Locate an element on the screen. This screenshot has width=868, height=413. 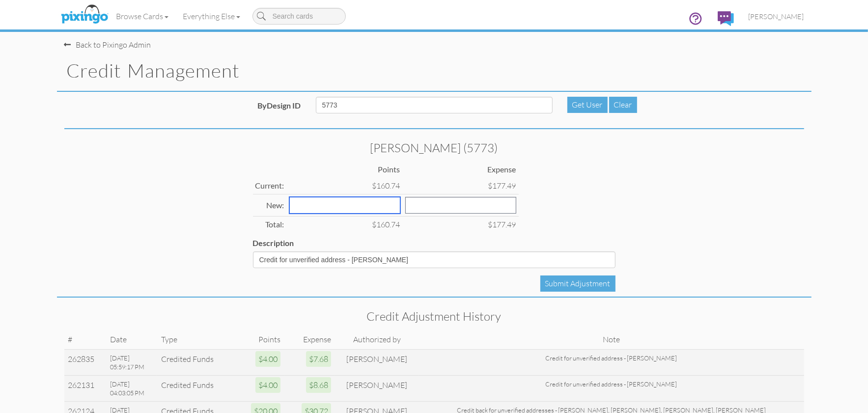
td: Date is located at coordinates (132, 339).